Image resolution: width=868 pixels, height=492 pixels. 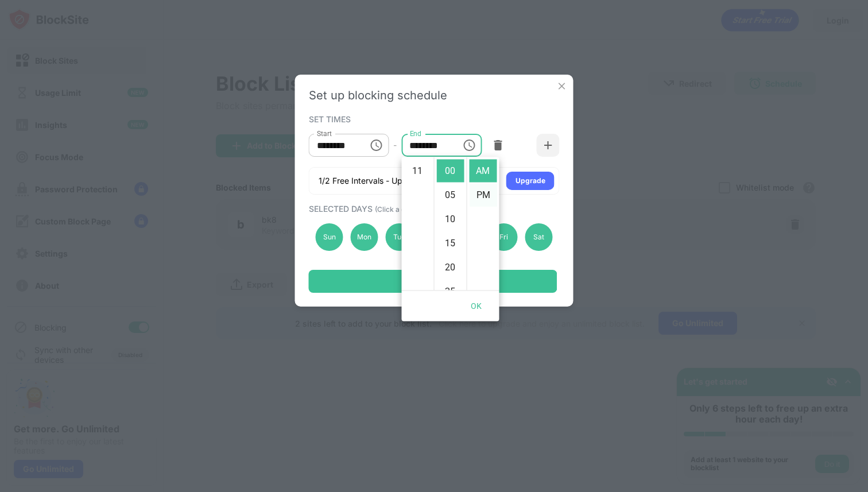 What do you see at coordinates (417, 209) in the screenshot?
I see `span: (Click a day to deactivate)` at bounding box center [417, 209].